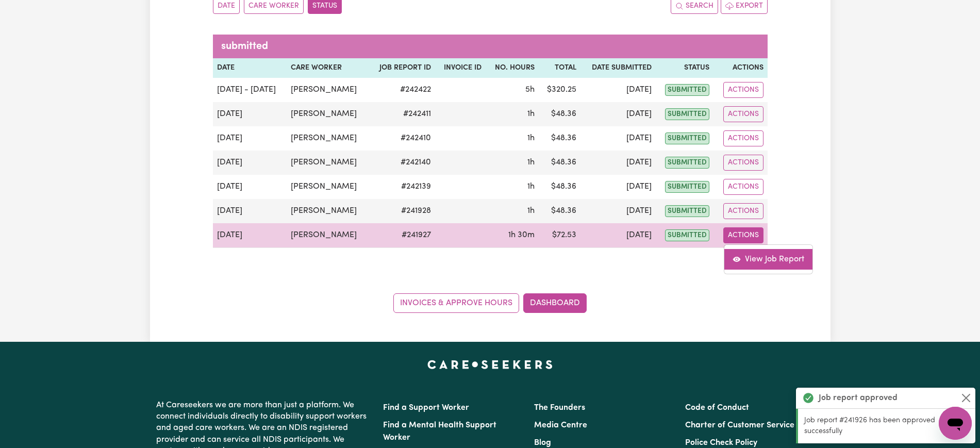 The image size is (980, 448). Describe the element at coordinates (402, 68) in the screenshot. I see `th: Job Report ID` at that location.